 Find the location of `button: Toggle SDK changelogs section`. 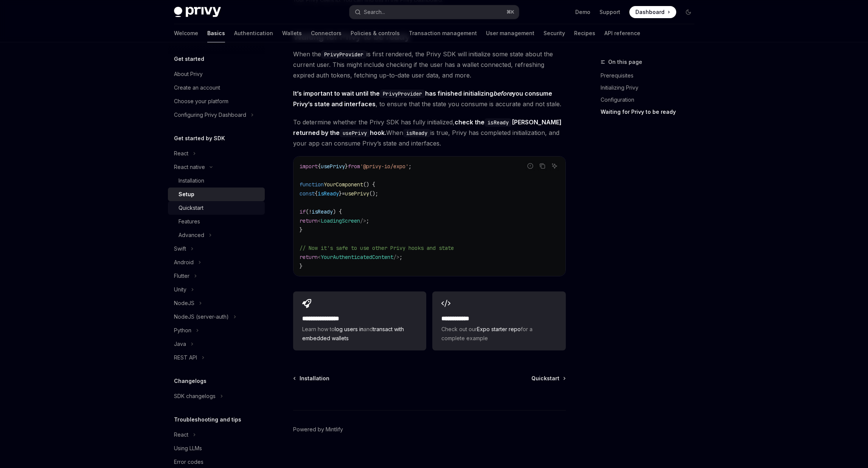

button: Toggle SDK changelogs section is located at coordinates (216, 396).